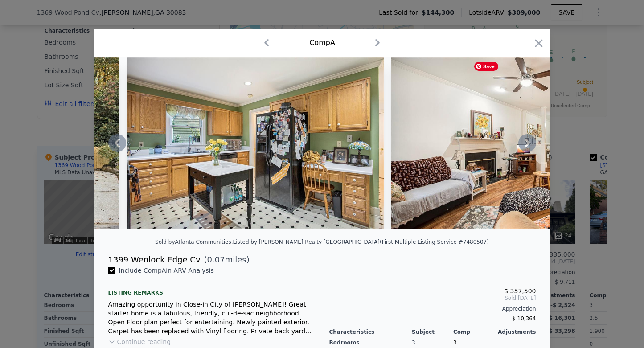 The width and height of the screenshot is (644, 348). What do you see at coordinates (455, 343) in the screenshot?
I see `span: 3` at bounding box center [455, 343].